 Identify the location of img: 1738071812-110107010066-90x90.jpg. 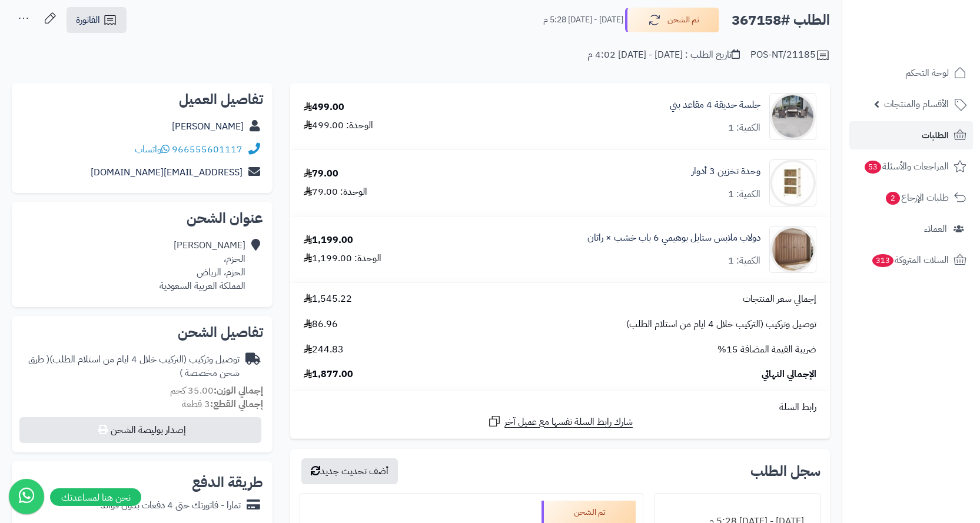
(793, 183).